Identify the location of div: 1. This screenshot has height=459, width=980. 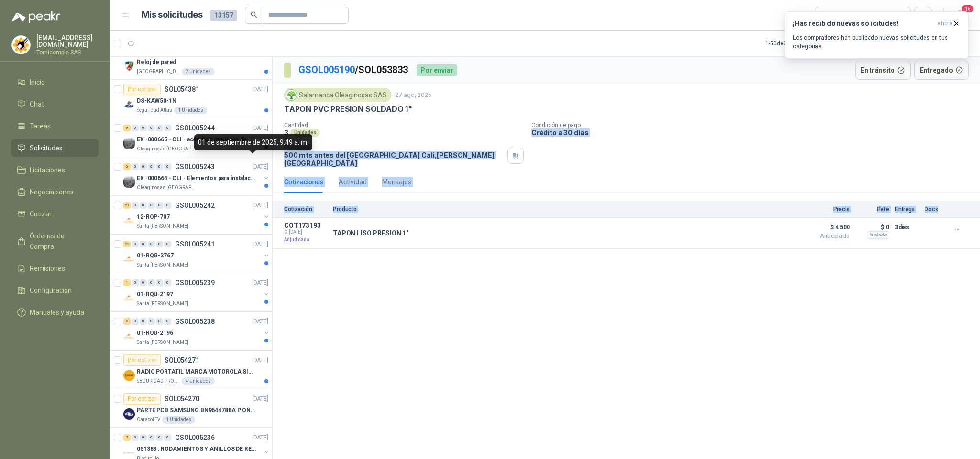
(127, 283).